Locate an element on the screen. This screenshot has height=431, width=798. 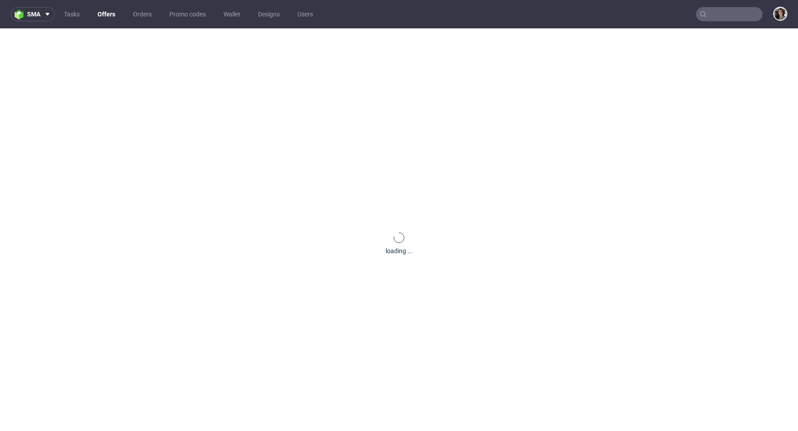
span: sma is located at coordinates (34, 14).